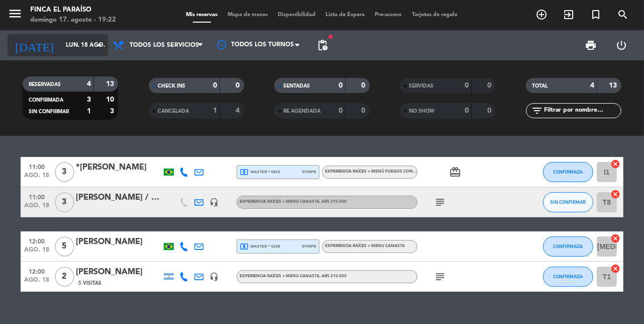  I want to click on span: RE AGENDADA, so click(302, 112).